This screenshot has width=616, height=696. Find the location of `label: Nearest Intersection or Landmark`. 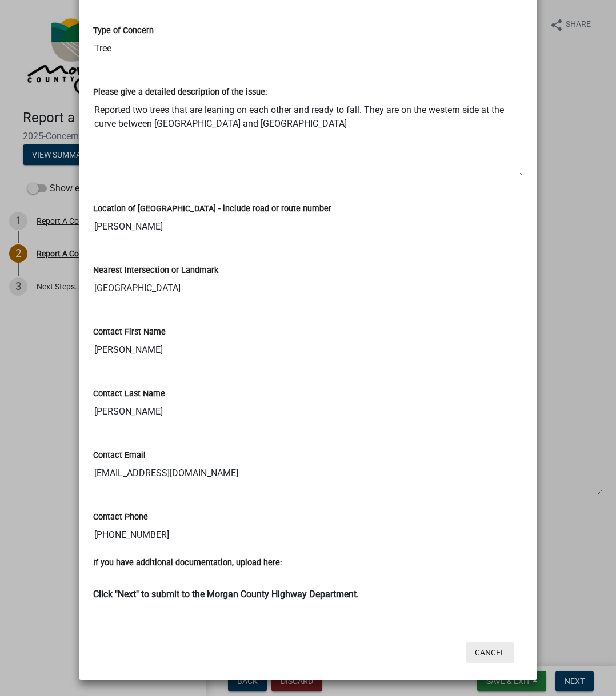

label: Nearest Intersection or Landmark is located at coordinates (155, 271).